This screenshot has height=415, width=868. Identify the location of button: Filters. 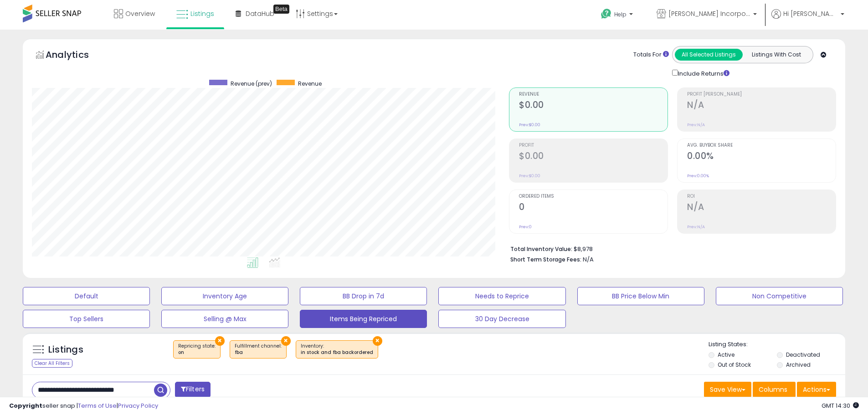
(193, 390).